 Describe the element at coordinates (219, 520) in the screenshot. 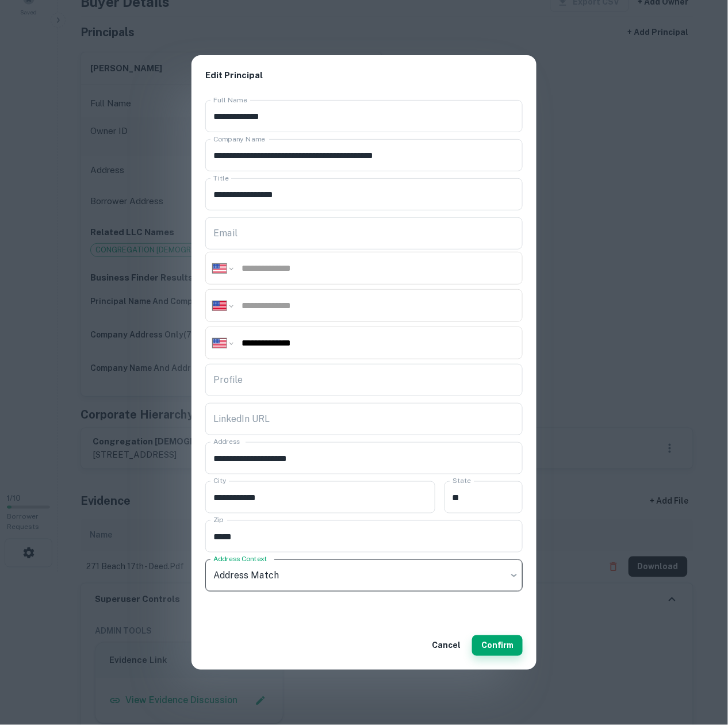

I see `label: Zip` at that location.